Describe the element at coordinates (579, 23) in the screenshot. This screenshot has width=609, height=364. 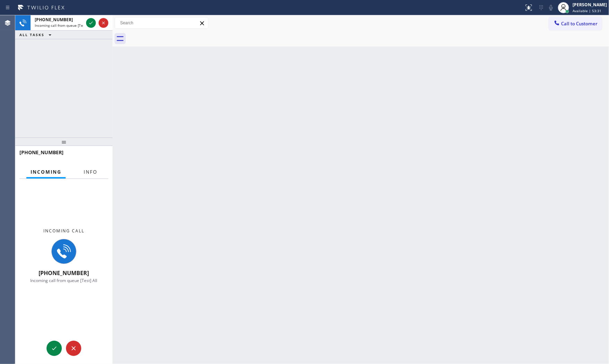
I see `span: Call to Customer` at that location.